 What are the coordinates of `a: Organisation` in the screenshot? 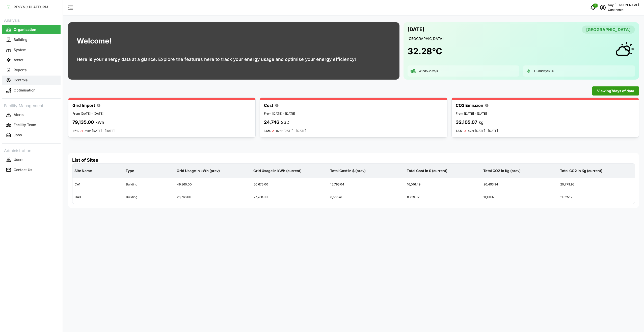 It's located at (32, 29).